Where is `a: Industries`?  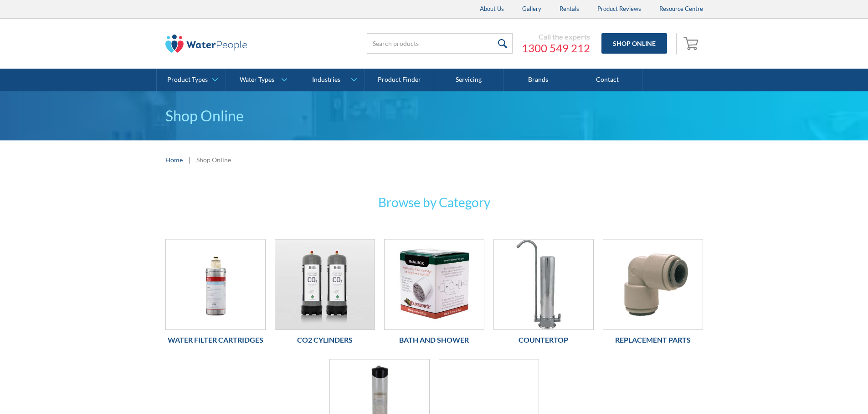 a: Industries is located at coordinates (330, 80).